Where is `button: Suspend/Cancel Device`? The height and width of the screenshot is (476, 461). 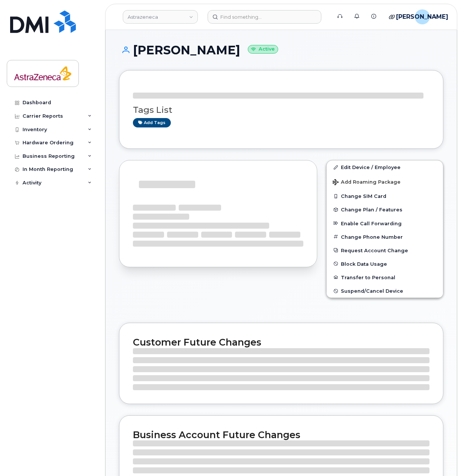 button: Suspend/Cancel Device is located at coordinates (385, 291).